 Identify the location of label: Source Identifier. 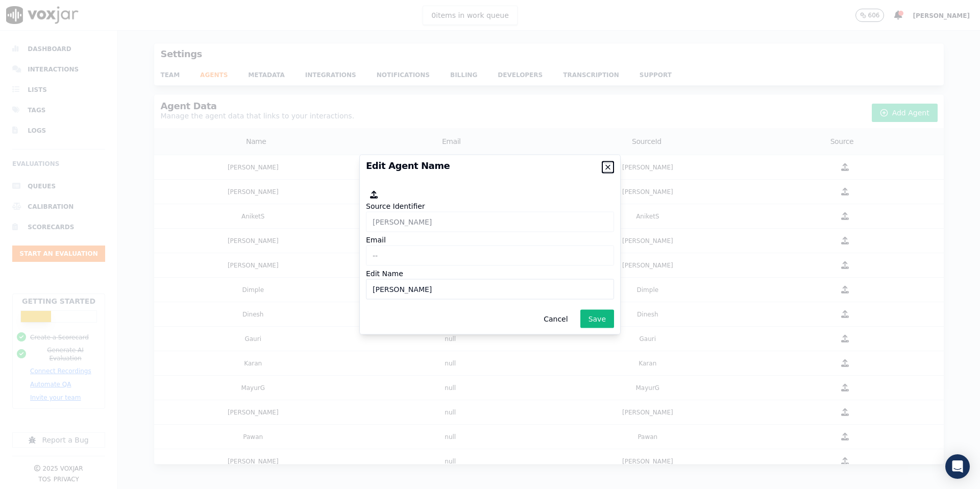
(396, 206).